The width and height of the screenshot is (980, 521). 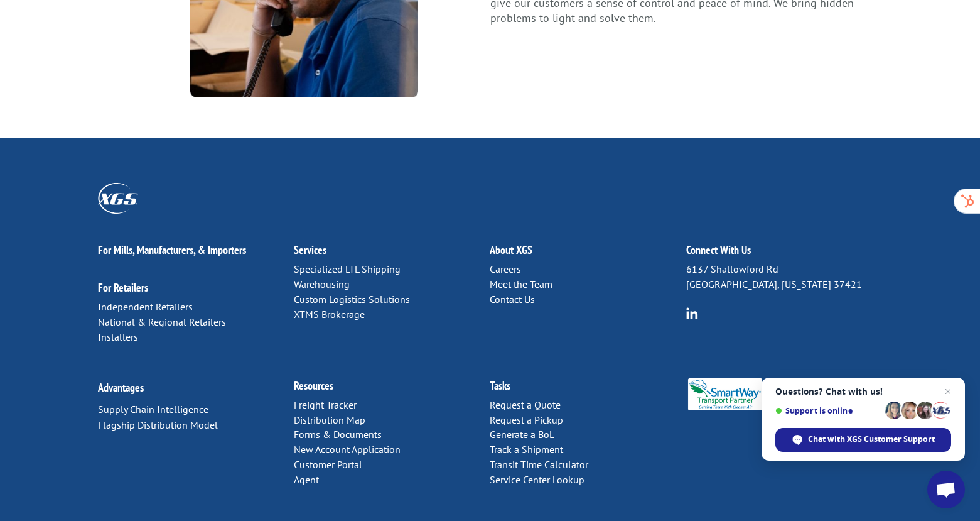 I want to click on div: Chat with XGS Customer Support, so click(x=863, y=439).